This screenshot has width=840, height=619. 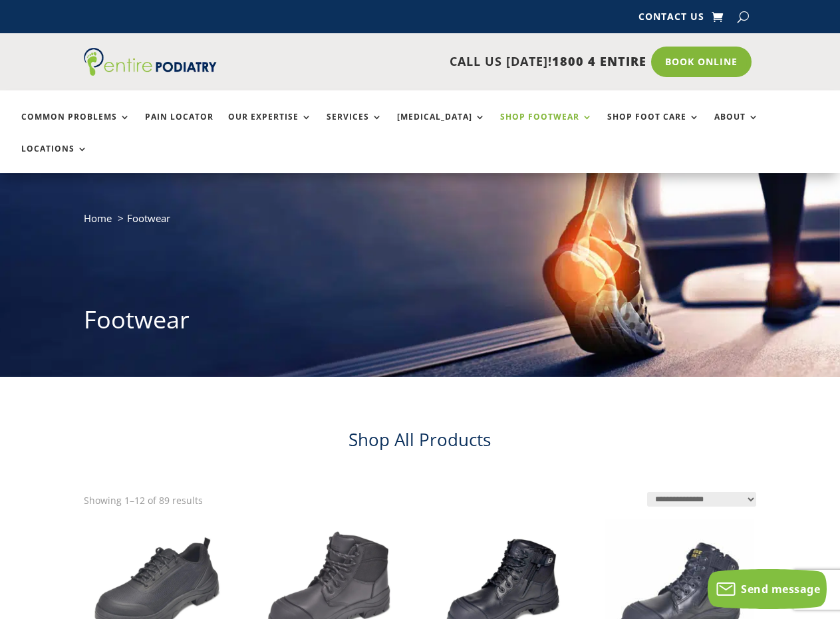 I want to click on select: Shop order, so click(x=702, y=499).